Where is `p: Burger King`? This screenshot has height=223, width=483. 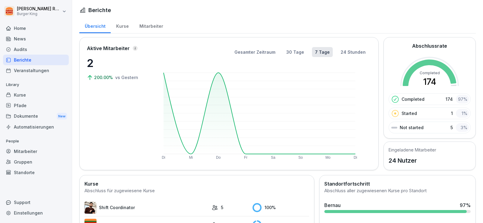
p: Burger King is located at coordinates (39, 14).